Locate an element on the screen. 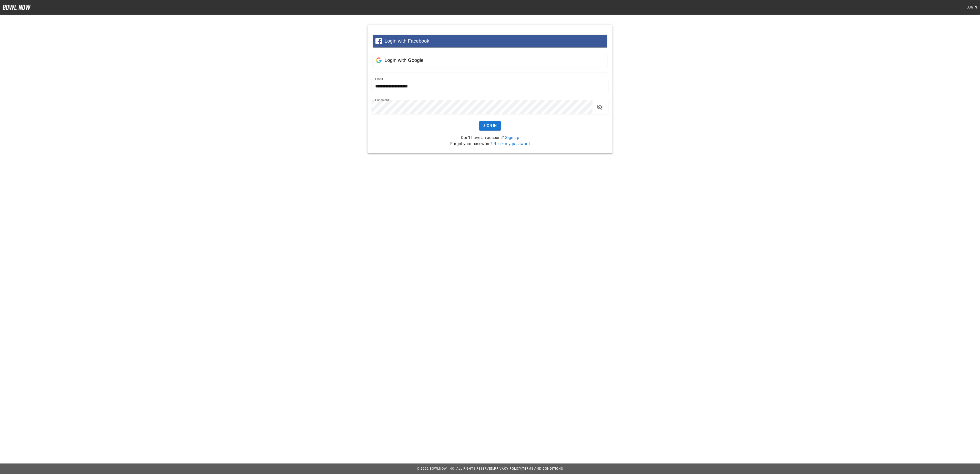 The width and height of the screenshot is (980, 474). button: Login is located at coordinates (972, 7).